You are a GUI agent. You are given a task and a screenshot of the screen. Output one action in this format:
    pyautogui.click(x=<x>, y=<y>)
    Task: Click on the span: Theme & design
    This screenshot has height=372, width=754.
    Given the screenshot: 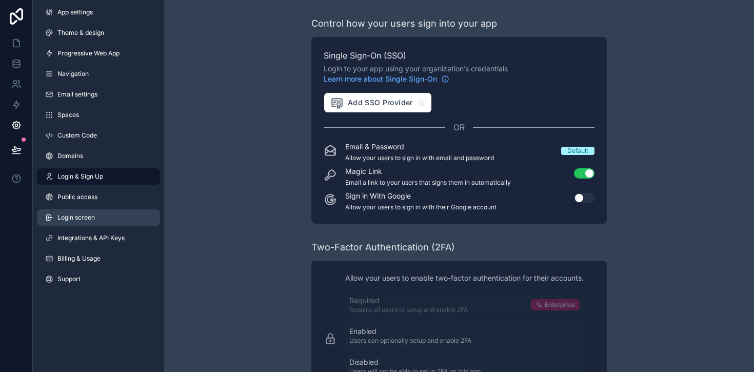 What is the action you would take?
    pyautogui.click(x=81, y=33)
    